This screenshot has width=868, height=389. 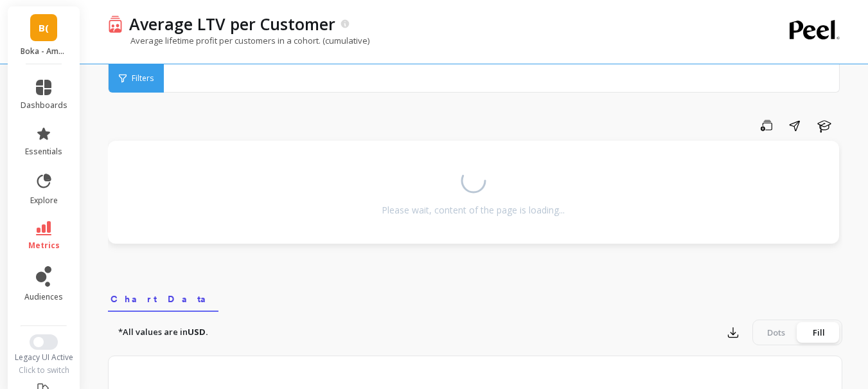 What do you see at coordinates (238, 41) in the screenshot?
I see `p: Average lifetime profit per customers in a cohort. (cumulative)` at bounding box center [238, 41].